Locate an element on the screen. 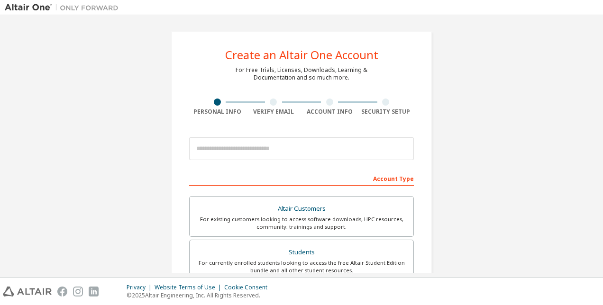 The image size is (603, 305). div: Cookie Consent is located at coordinates (249, 288).